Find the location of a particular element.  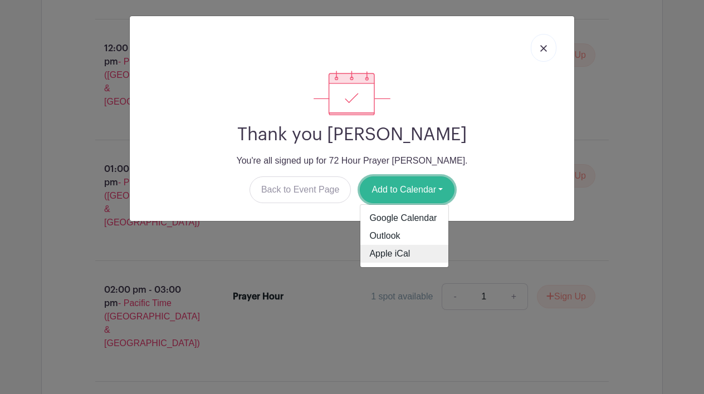

img: signup_complete-c468d5dda3e2740ee63a24cb0ba0d3ce5d8a4ecd24259e683200fb1569d990c8.svg is located at coordinates (352, 93).